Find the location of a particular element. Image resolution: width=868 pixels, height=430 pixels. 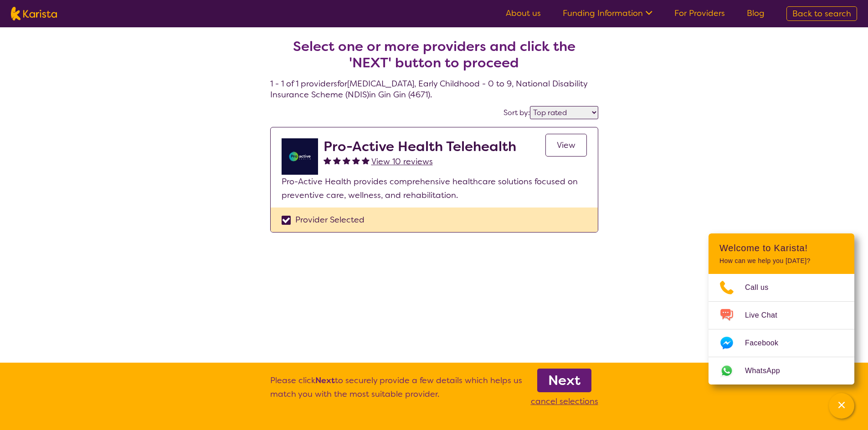

h2: Pro-Active Health Telehealth is located at coordinates (419, 146).